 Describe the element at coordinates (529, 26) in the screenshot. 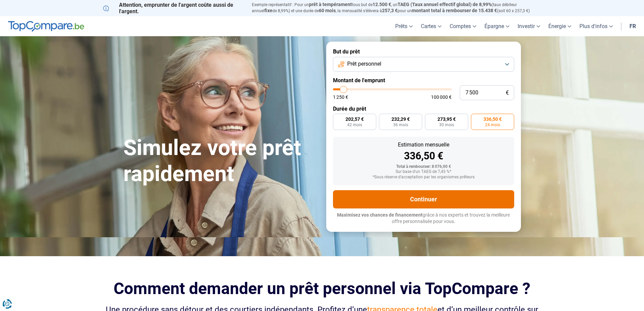

I see `a: Investir` at that location.